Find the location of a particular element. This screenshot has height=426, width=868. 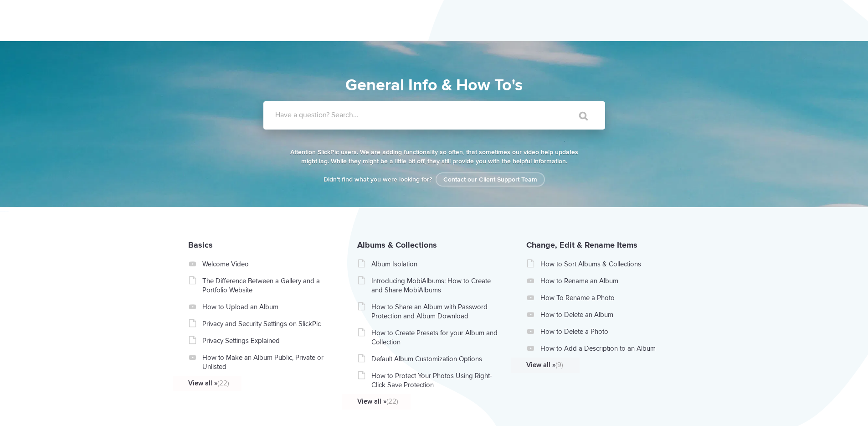

a: Default Album Customization Options is located at coordinates (436, 359).